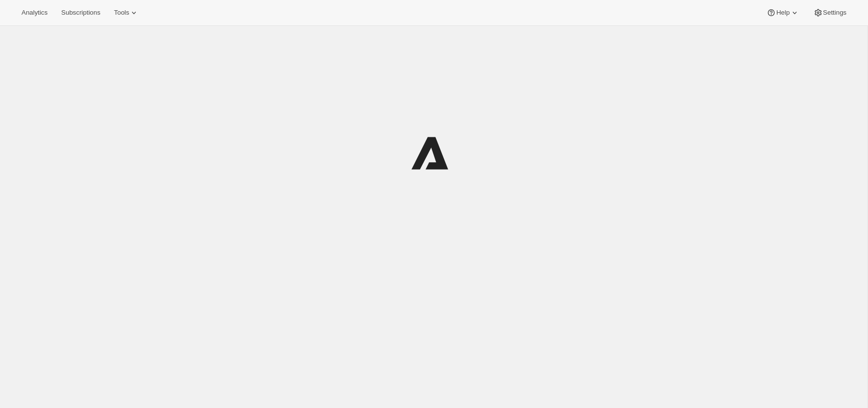 The width and height of the screenshot is (868, 408). What do you see at coordinates (126, 13) in the screenshot?
I see `button: Tools` at bounding box center [126, 13].